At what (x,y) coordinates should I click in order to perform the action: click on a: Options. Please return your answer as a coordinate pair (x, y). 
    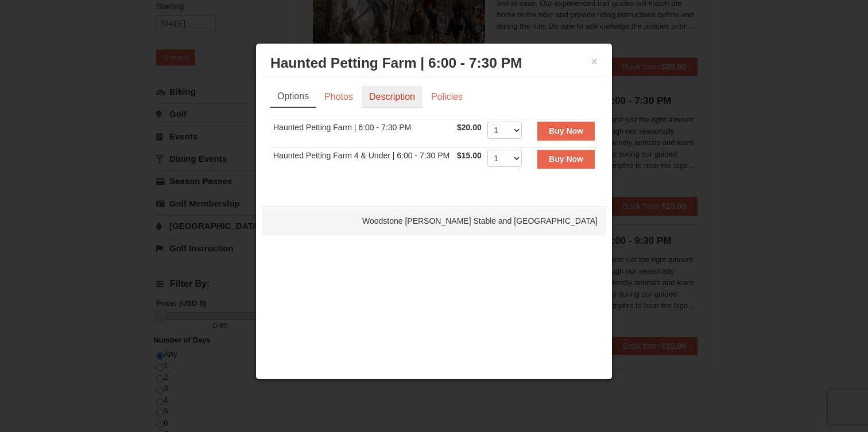
    Looking at the image, I should click on (293, 97).